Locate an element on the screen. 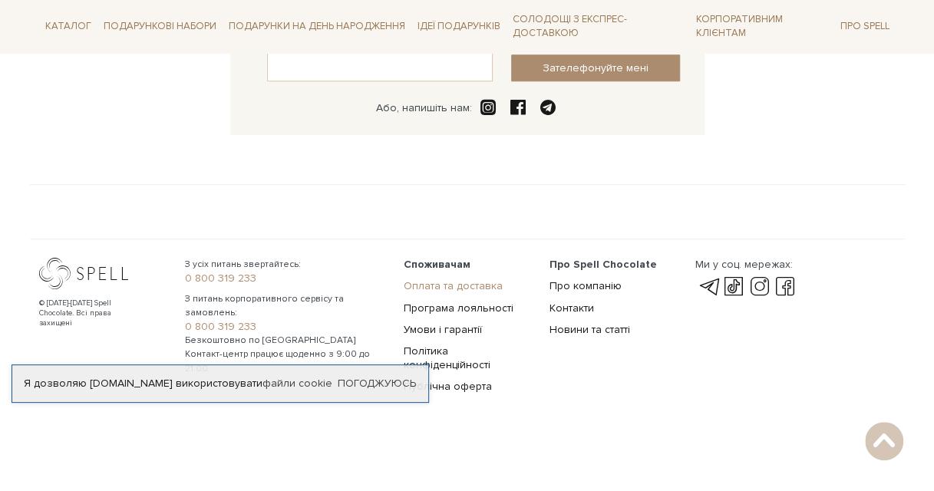 The width and height of the screenshot is (934, 491). a: Умови і гарантії is located at coordinates (443, 329).